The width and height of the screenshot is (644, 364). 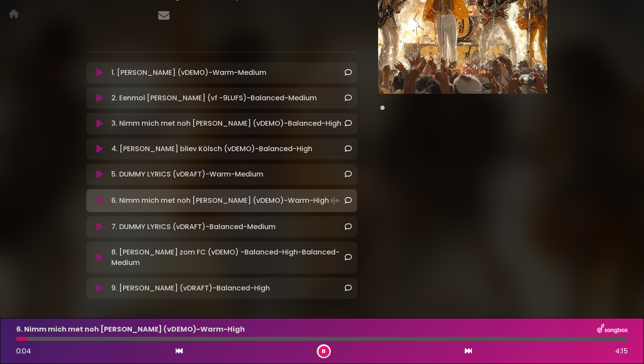 What do you see at coordinates (335, 201) in the screenshot?
I see `img: waveform4.gif` at bounding box center [335, 201].